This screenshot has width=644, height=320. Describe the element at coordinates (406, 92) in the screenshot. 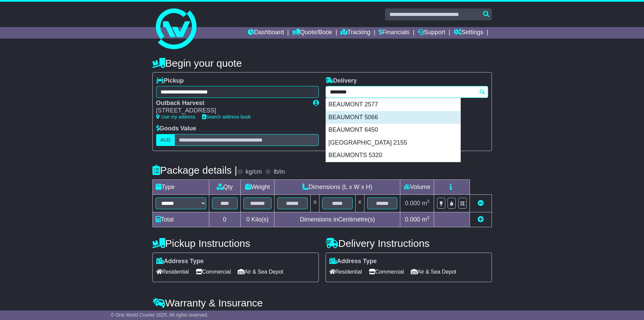

I see `typeahead: Please provide city` at that location.